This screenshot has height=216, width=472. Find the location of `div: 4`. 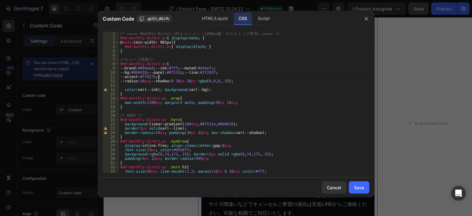

div: 4 is located at coordinates (111, 47).